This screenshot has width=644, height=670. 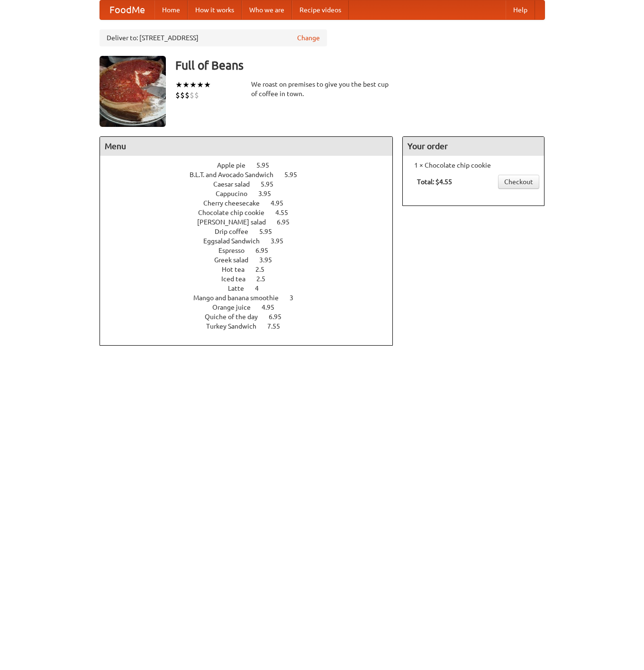 What do you see at coordinates (252, 184) in the screenshot?
I see `a: Caesar salad 5.95` at bounding box center [252, 184].